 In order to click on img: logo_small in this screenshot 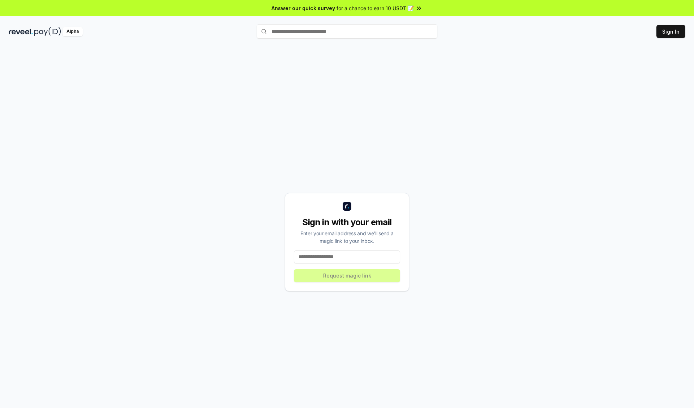, I will do `click(347, 206)`.